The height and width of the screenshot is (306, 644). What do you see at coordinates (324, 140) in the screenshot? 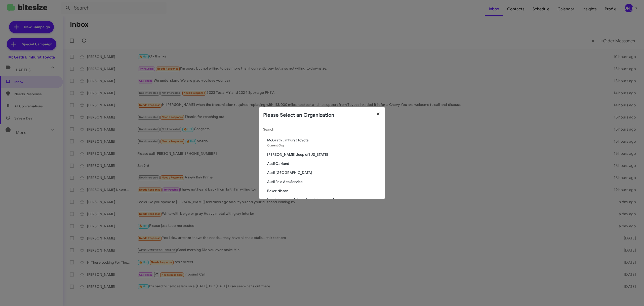
I see `span: McGrath Elmhurst Toyota` at bounding box center [324, 140].